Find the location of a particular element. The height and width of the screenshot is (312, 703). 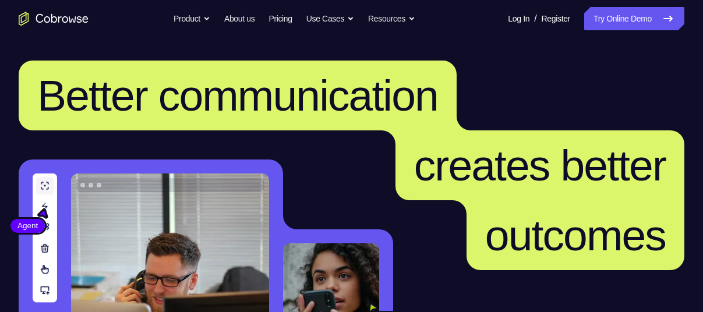

button: Product is located at coordinates (192, 19).